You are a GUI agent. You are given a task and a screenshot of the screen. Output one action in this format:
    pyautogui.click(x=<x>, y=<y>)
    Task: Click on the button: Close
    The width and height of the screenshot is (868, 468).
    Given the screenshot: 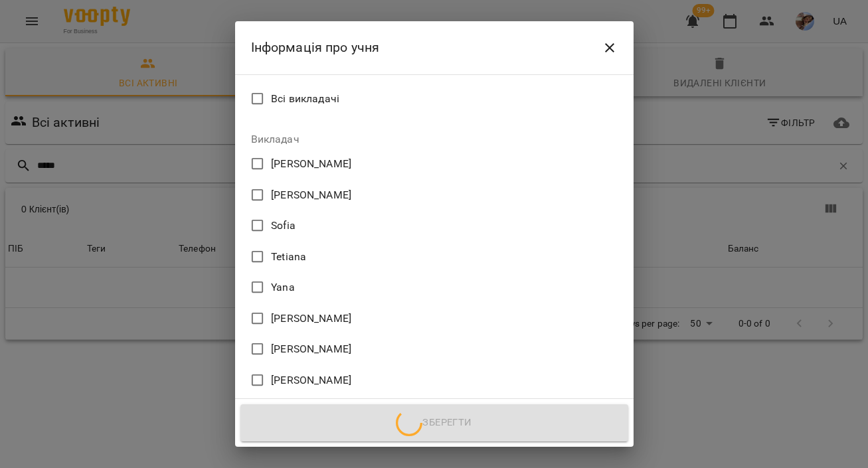 What is the action you would take?
    pyautogui.click(x=610, y=48)
    